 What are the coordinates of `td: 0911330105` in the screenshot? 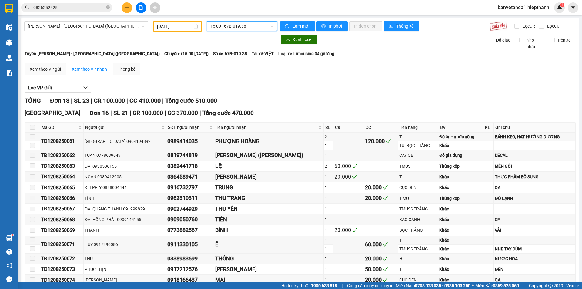 It's located at (190, 245).